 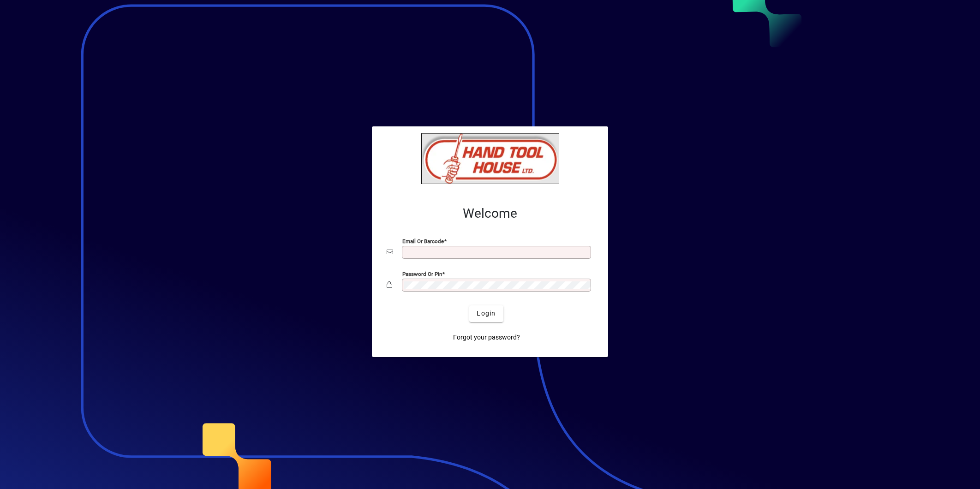 I want to click on button: Login, so click(x=486, y=314).